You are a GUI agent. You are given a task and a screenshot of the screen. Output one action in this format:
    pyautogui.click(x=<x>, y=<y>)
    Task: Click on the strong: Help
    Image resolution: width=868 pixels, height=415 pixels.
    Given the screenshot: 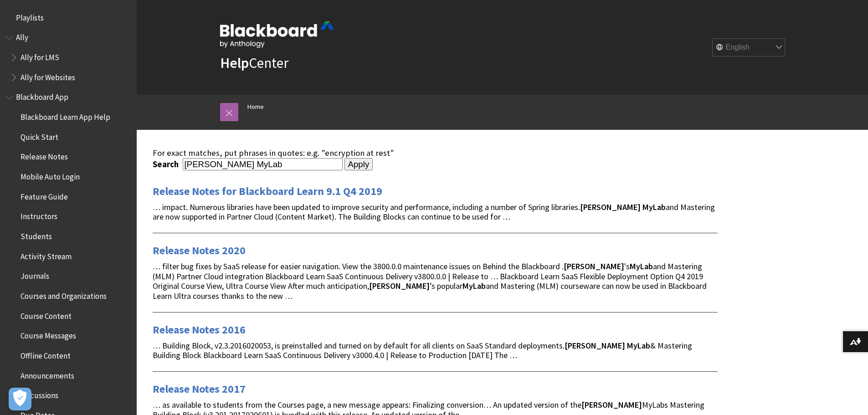 What is the action you would take?
    pyautogui.click(x=234, y=63)
    